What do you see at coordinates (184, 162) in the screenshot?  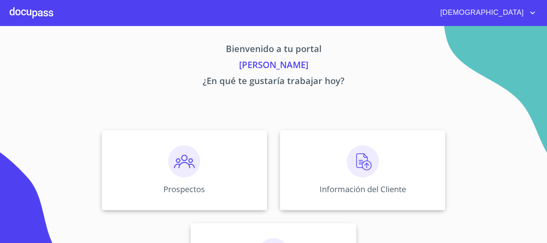 I see `img: prospectos.png` at bounding box center [184, 162].